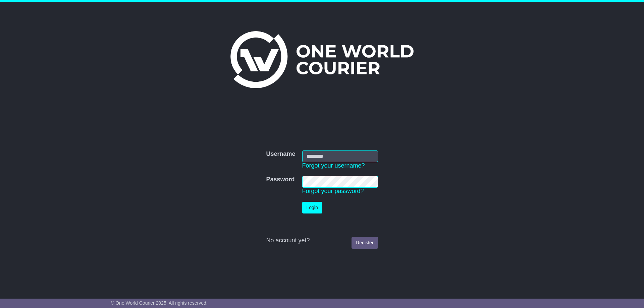  What do you see at coordinates (312, 207) in the screenshot?
I see `button: Login` at bounding box center [312, 207].